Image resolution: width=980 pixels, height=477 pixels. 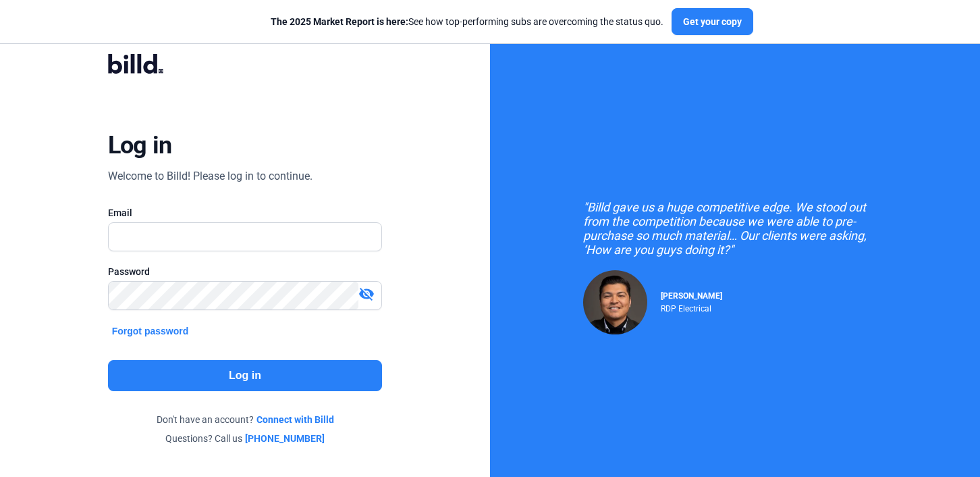 I want to click on button: Forgot password, so click(x=151, y=331).